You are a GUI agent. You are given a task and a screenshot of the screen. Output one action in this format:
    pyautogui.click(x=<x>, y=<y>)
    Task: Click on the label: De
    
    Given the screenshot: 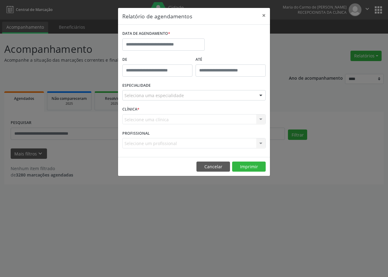 What is the action you would take?
    pyautogui.click(x=158, y=60)
    